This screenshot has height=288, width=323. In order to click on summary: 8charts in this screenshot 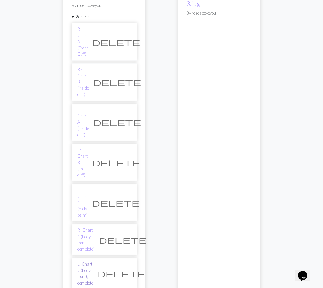, I will do `click(104, 17)`.